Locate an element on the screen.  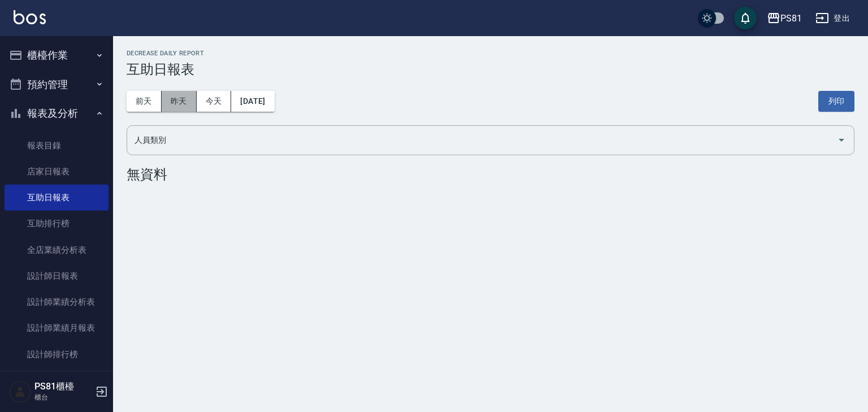
img: Logo is located at coordinates (29, 17).